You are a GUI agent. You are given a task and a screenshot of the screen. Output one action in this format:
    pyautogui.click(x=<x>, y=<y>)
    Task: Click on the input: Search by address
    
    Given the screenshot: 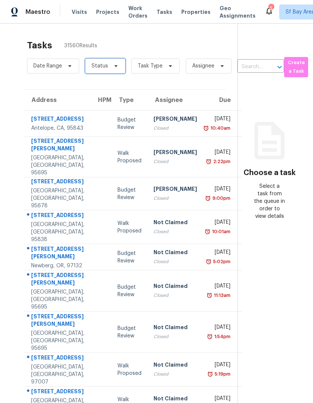 What is the action you would take?
    pyautogui.click(x=250, y=67)
    